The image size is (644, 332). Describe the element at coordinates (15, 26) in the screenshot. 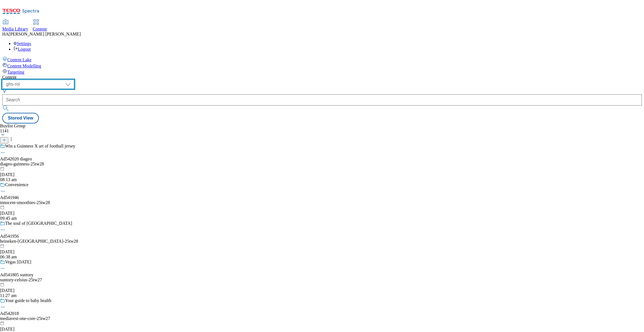

I see `a: Media Library` at that location.